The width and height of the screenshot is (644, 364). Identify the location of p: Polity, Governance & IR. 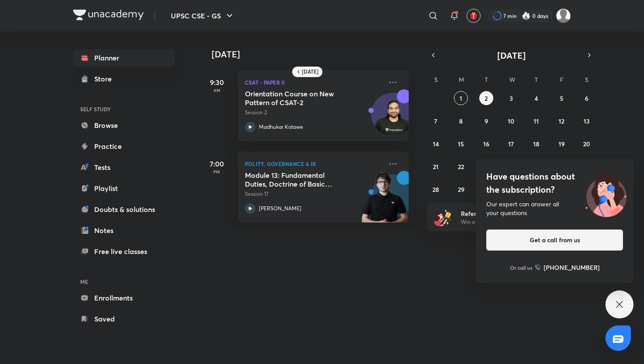
(314, 164).